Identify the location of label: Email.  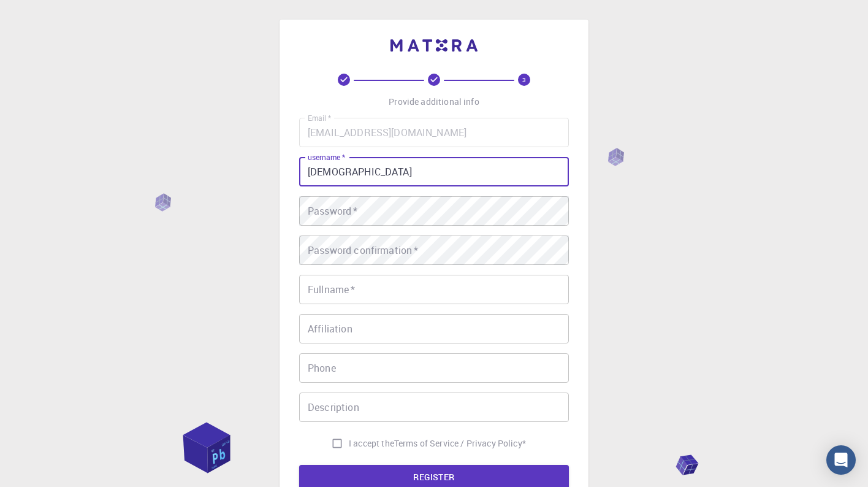
(320, 118).